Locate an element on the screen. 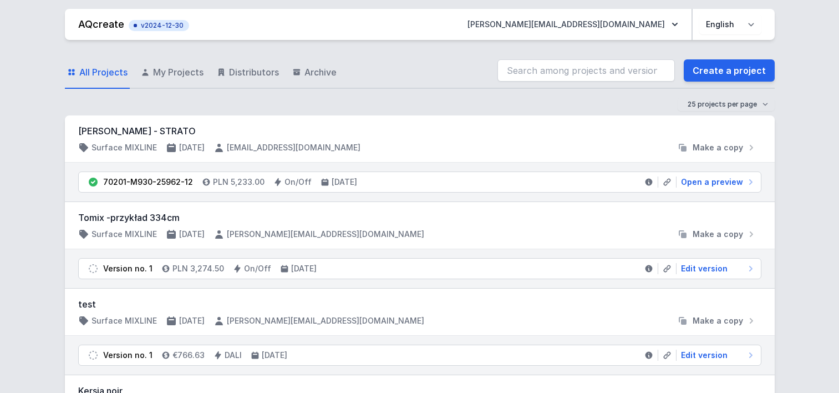  a: Distributors is located at coordinates (248, 73).